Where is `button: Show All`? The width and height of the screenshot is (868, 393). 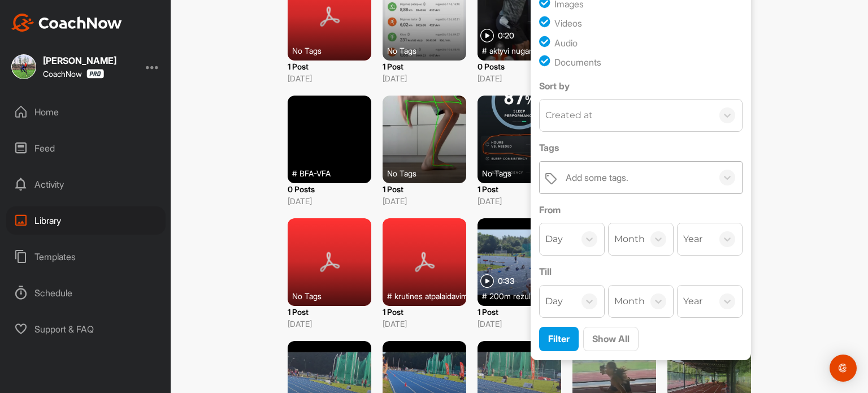 button: Show All is located at coordinates (611, 339).